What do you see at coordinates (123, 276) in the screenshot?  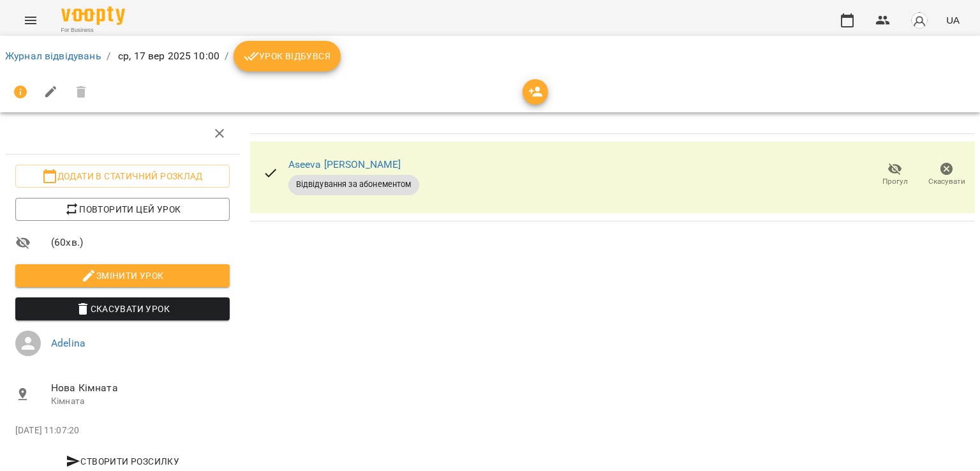 I see `span: Змінити урок` at bounding box center [123, 276].